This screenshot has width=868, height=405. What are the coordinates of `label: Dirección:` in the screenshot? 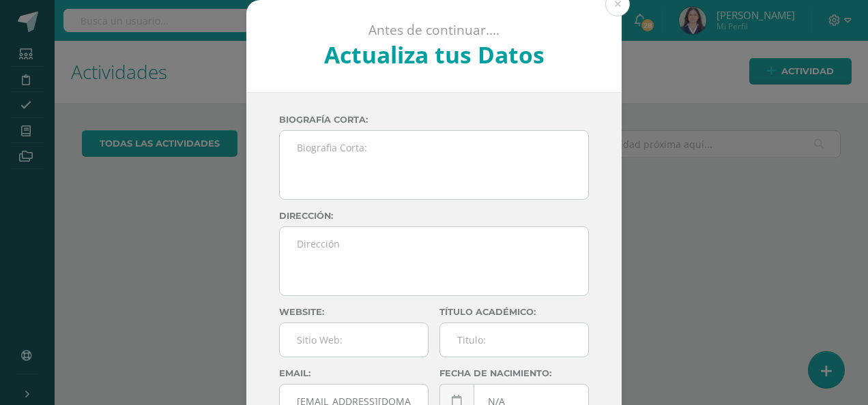 It's located at (434, 215).